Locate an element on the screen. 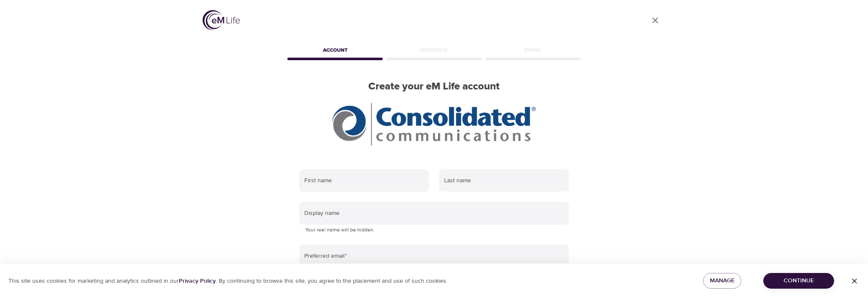 The width and height of the screenshot is (868, 298). span: Manage is located at coordinates (722, 281).